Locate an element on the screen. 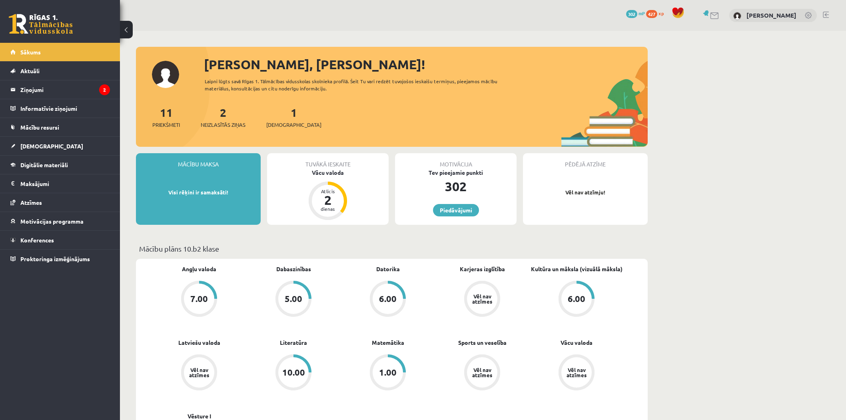  a: 302 mP is located at coordinates (635, 13).